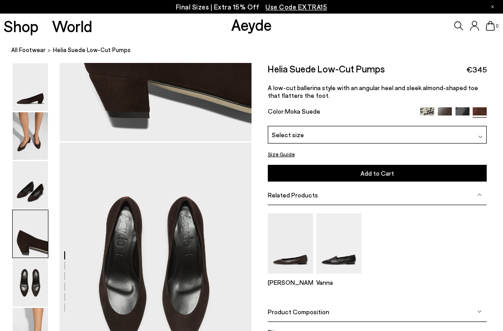 The image size is (503, 331). What do you see at coordinates (92, 50) in the screenshot?
I see `span: Helia Suede Low-Cut Pumps` at bounding box center [92, 50].